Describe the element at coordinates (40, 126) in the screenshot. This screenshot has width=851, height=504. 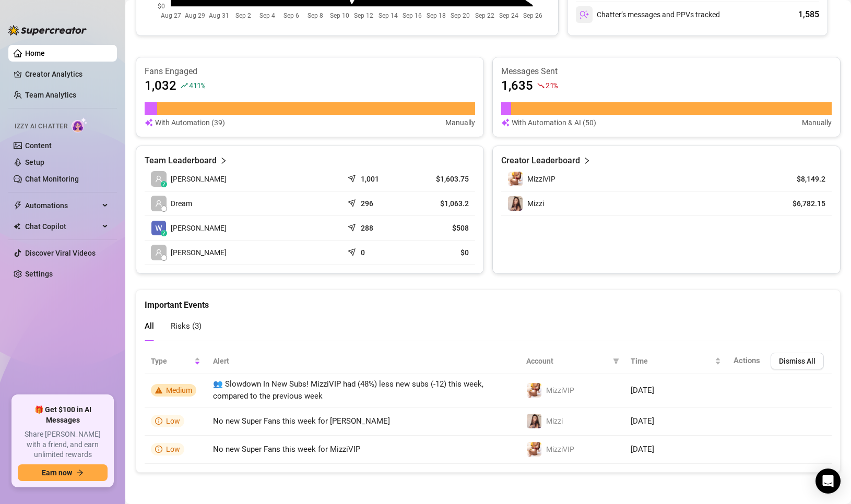
I see `span: Izzy AI Chatter` at that location.